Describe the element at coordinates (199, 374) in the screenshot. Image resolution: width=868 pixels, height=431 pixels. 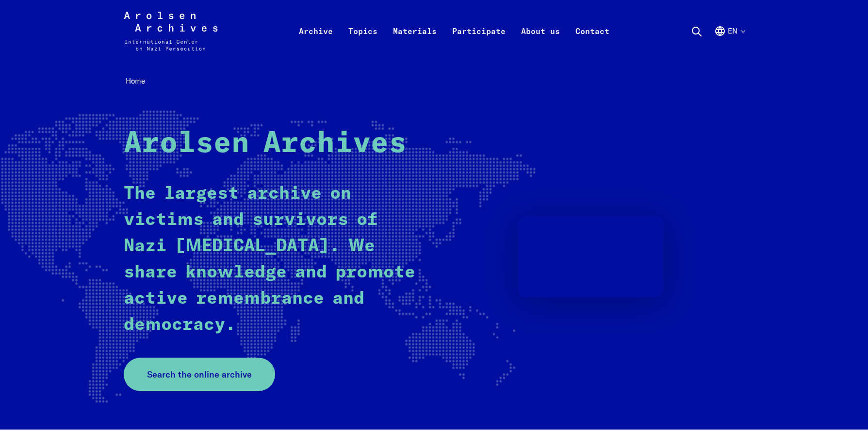
I see `a: Search the online archive` at that location.